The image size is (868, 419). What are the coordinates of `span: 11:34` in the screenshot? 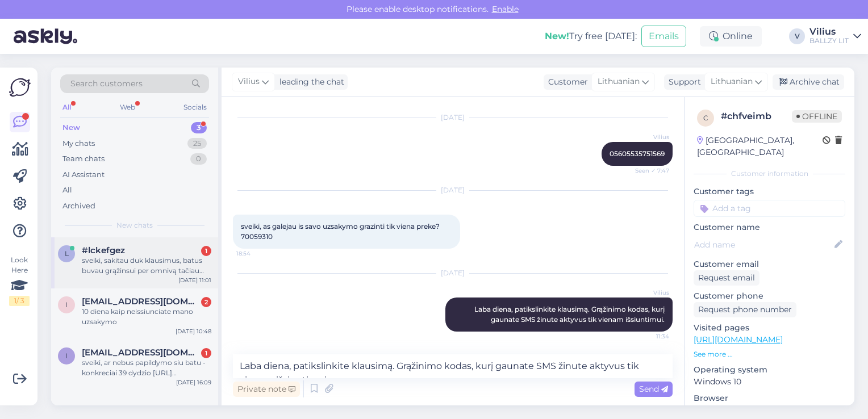 It's located at (648, 336).